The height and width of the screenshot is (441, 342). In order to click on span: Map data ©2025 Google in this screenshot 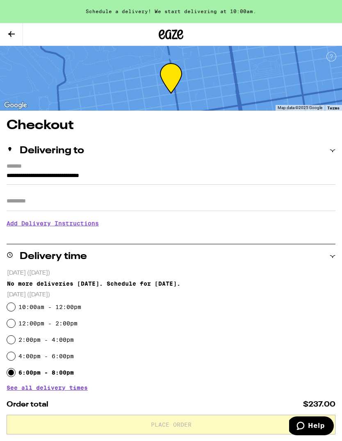, I will do `click(300, 107)`.